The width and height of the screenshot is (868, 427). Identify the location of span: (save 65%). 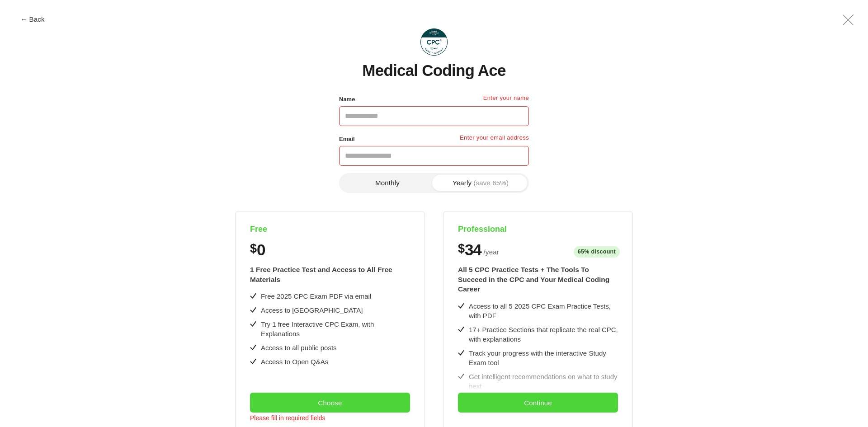
(491, 182).